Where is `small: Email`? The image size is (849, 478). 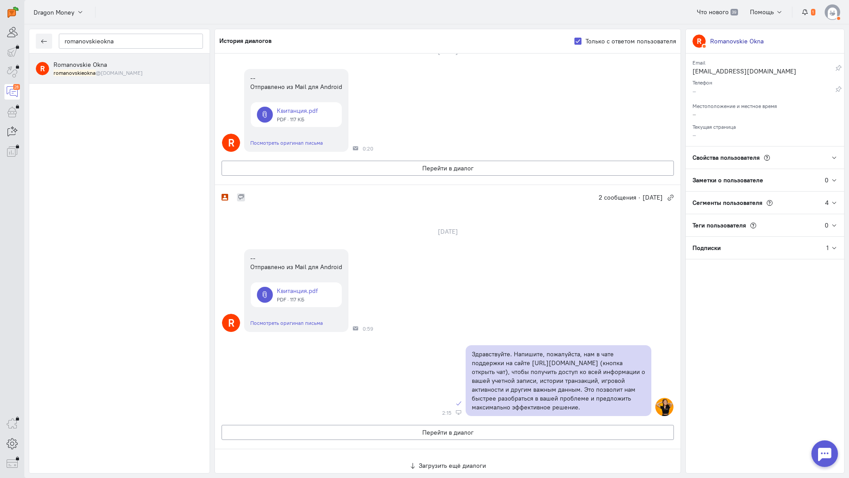 small: Email is located at coordinates (699, 61).